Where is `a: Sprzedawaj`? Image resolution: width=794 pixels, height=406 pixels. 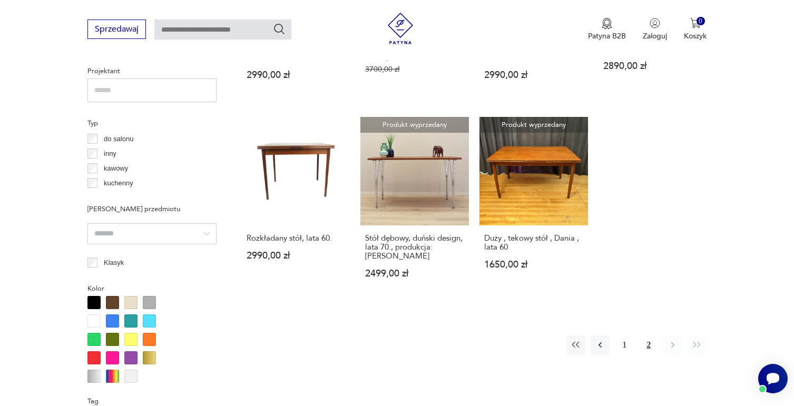
a: Sprzedawaj is located at coordinates (116, 30).